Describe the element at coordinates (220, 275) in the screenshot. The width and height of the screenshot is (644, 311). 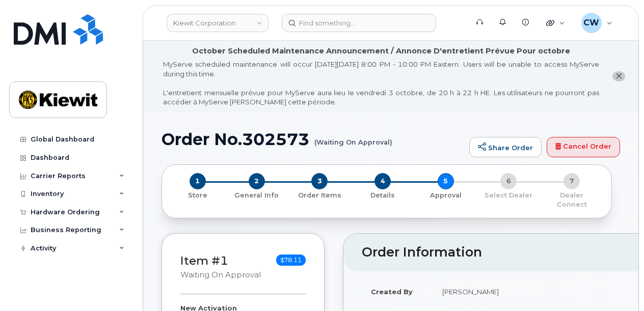
I see `small: Waiting On Approval` at that location.